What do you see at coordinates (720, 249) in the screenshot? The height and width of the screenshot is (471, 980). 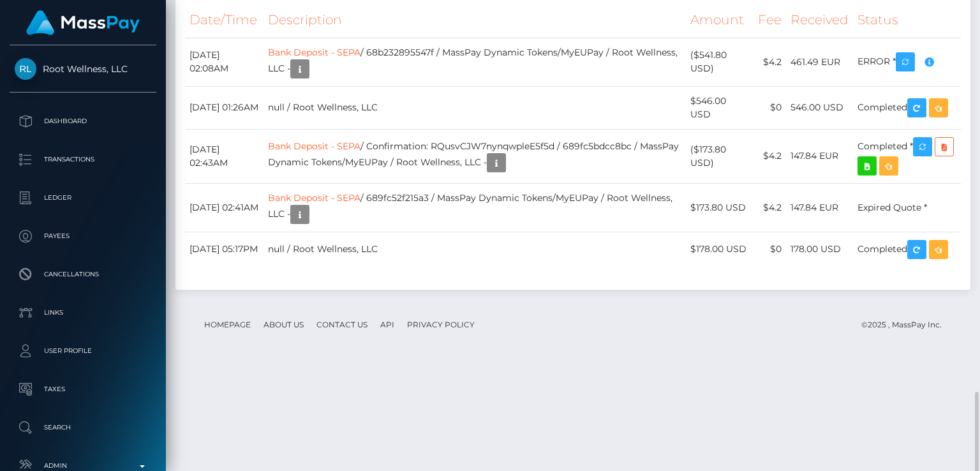 I see `td: $178.00 USD` at bounding box center [720, 249].